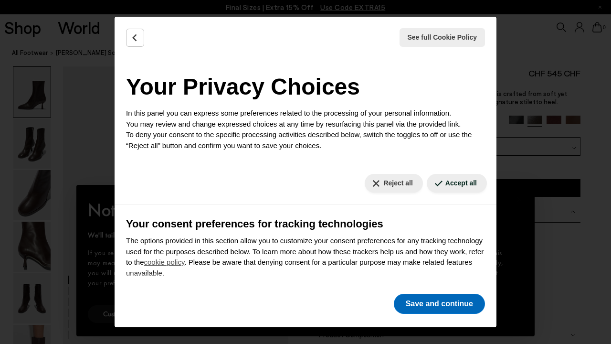  What do you see at coordinates (305, 223) in the screenshot?
I see `h3: Your consent preferences for tracking technologies` at bounding box center [305, 223].